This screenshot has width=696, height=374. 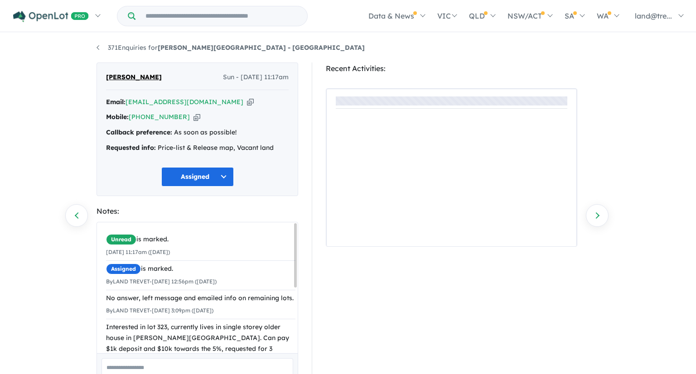 I want to click on nav: breadcrumb, so click(x=348, y=48).